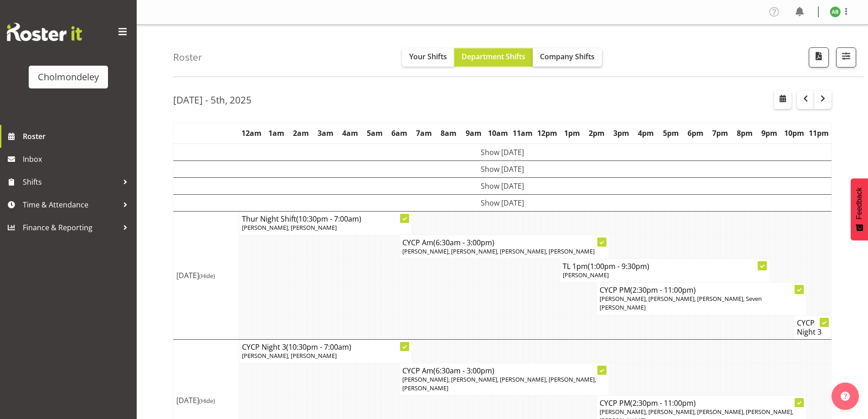 The width and height of the screenshot is (868, 419). What do you see at coordinates (474, 133) in the screenshot?
I see `th: 9am` at bounding box center [474, 133].